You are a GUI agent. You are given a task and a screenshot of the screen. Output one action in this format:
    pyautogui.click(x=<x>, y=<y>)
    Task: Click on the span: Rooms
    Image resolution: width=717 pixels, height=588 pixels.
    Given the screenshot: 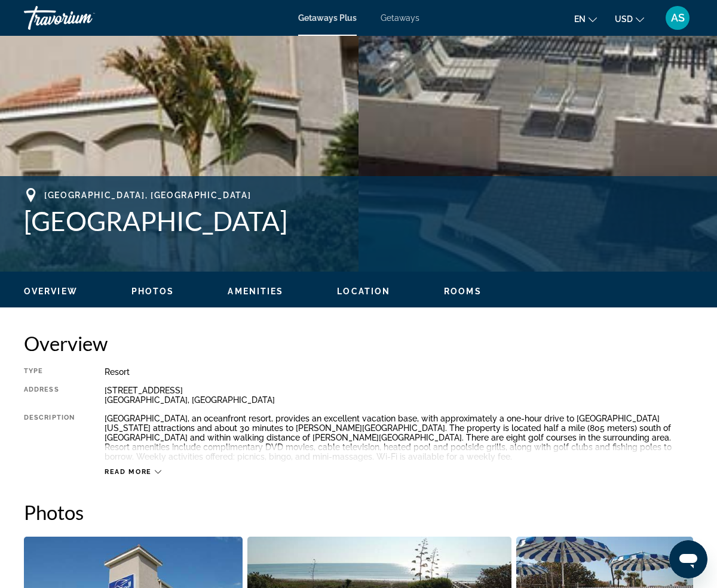 What is the action you would take?
    pyautogui.click(x=463, y=291)
    